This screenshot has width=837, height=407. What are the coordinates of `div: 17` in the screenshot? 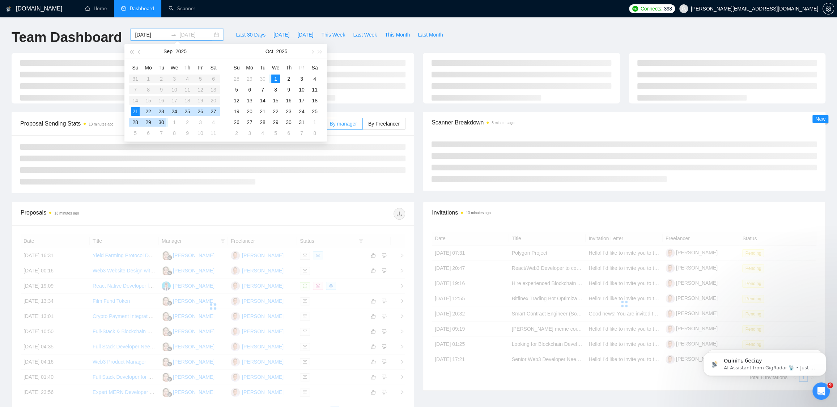 It's located at (302, 101).